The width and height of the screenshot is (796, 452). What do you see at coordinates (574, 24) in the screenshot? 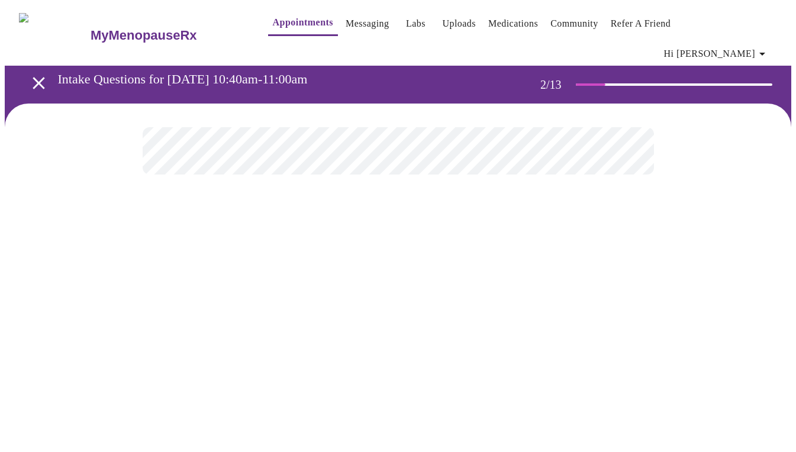
I see `a: Community` at bounding box center [574, 24].